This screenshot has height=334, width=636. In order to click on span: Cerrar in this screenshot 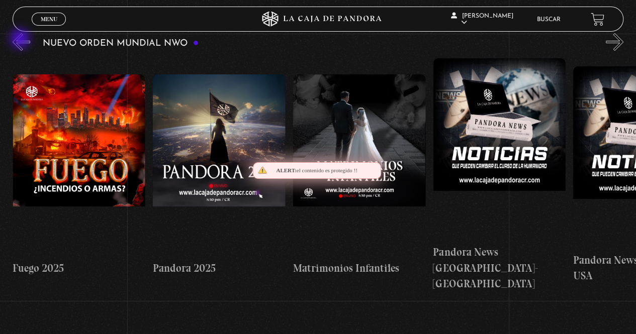, I will do `click(49, 28)`.